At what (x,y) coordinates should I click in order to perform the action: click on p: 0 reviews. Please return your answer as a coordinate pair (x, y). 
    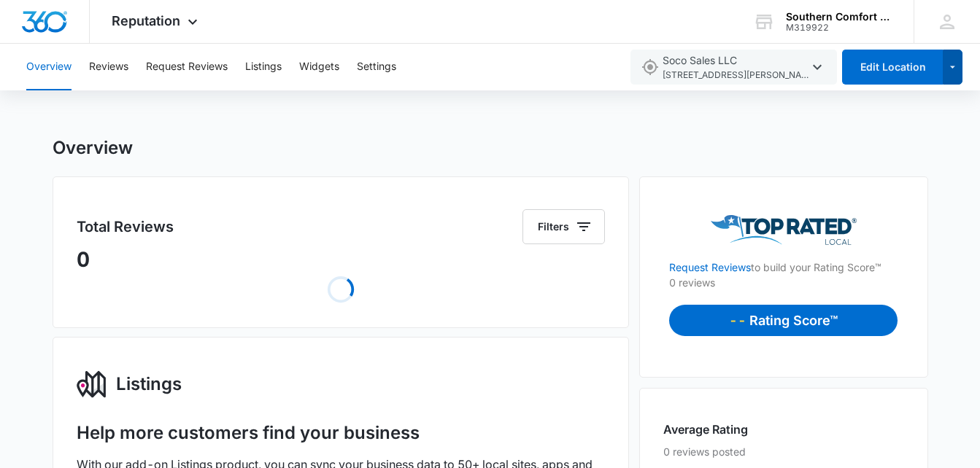
    Looking at the image, I should click on (783, 283).